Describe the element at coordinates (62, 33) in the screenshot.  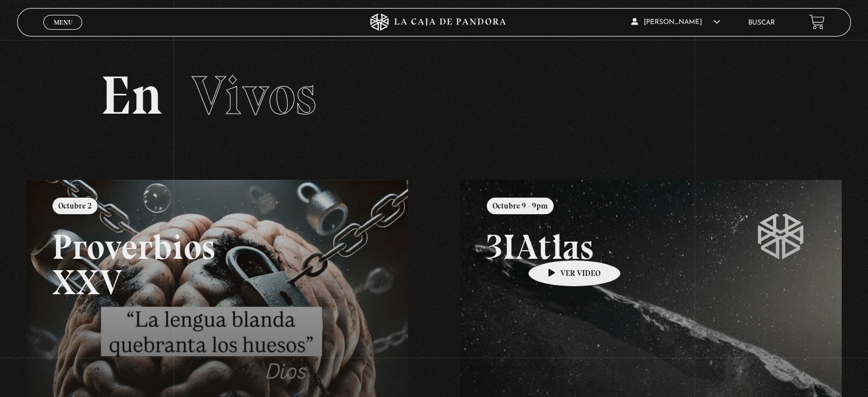
I see `span: Cerrar` at that location.